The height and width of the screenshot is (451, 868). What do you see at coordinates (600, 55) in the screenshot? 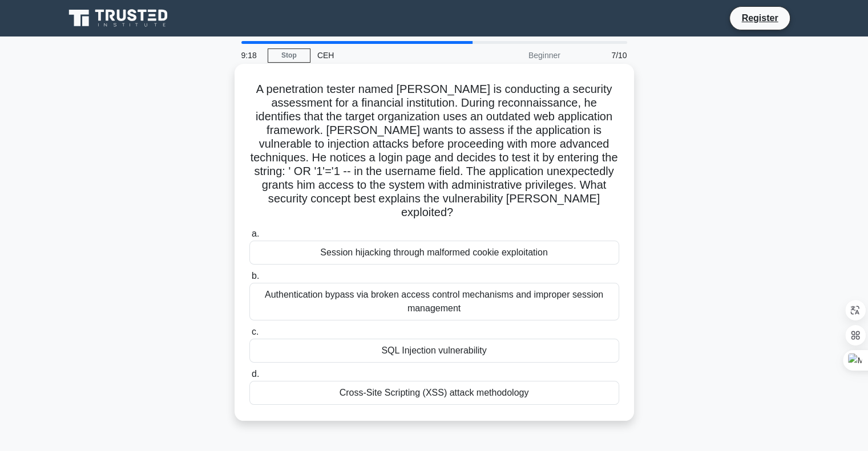
I see `div: 7/10` at bounding box center [600, 55].